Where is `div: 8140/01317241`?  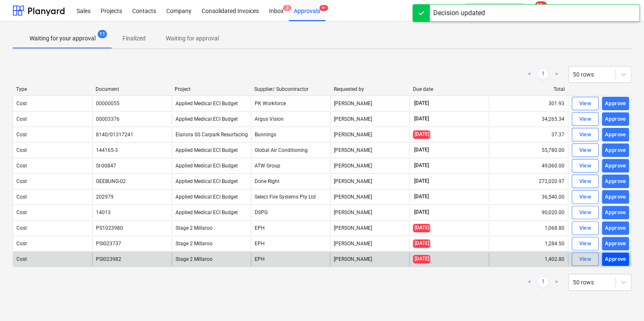
div: 8140/01317241 is located at coordinates (115, 135).